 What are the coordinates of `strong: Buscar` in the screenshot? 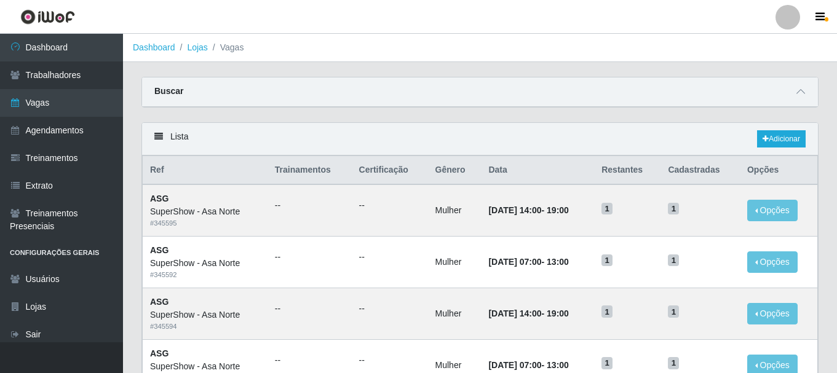 It's located at (169, 91).